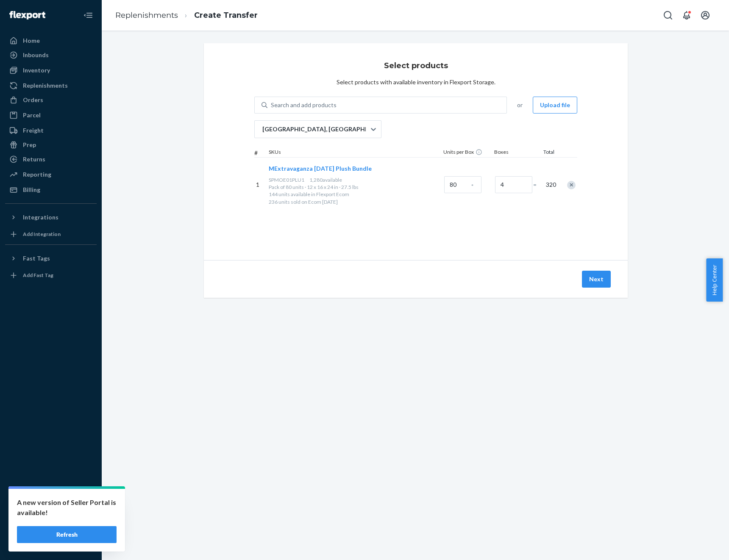 Image resolution: width=729 pixels, height=560 pixels. What do you see at coordinates (51, 175) in the screenshot?
I see `a: Reporting` at bounding box center [51, 175].